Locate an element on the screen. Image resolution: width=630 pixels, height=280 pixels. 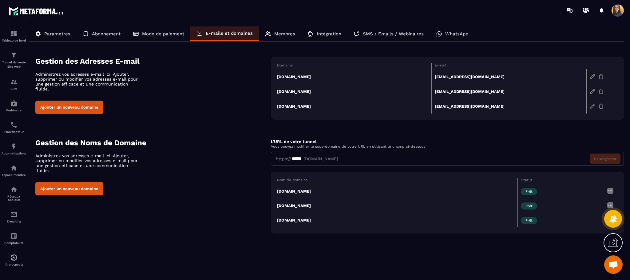
th: Nom de domaine is located at coordinates (397, 181).